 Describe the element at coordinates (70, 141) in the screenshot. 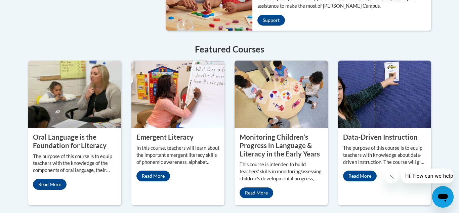

I see `property: Oral Language is the Foundation for Literacy` at that location.